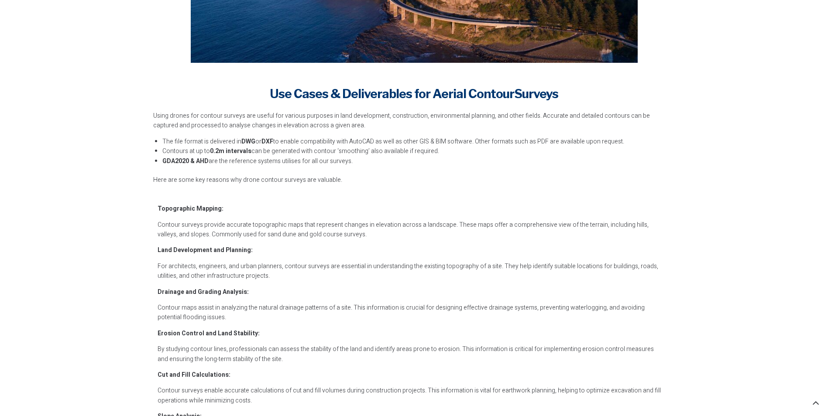 This screenshot has width=828, height=416. I want to click on p: For architects, engineers, and urban planners, contour surveys are essential in understanding the..., so click(410, 271).